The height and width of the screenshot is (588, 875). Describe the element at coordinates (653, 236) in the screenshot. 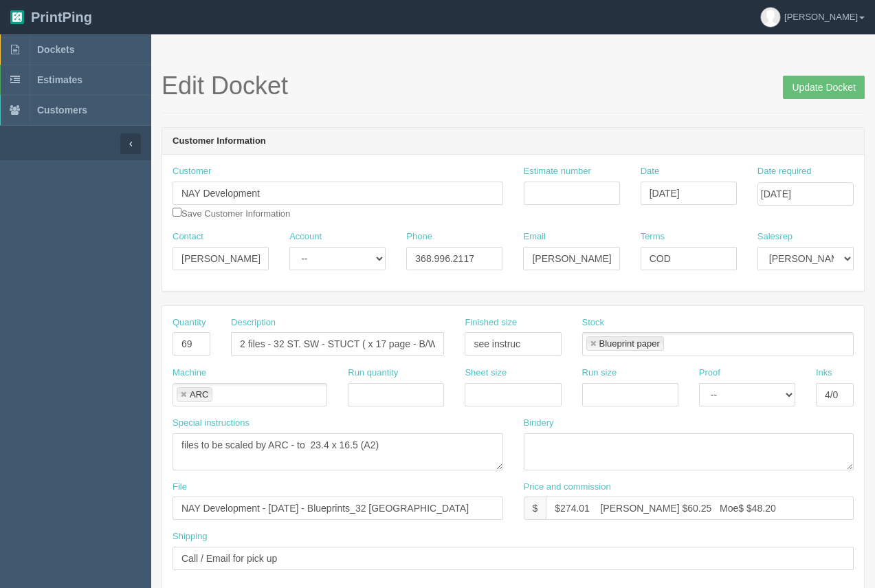

I see `label: Terms` at that location.